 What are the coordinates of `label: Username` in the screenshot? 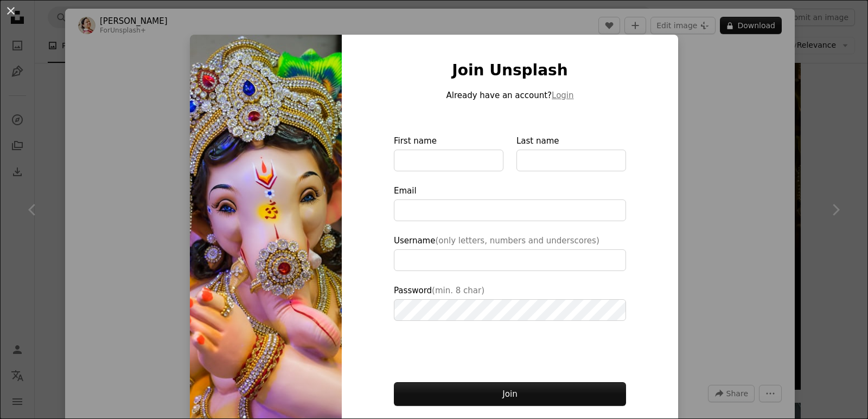 It's located at (510, 253).